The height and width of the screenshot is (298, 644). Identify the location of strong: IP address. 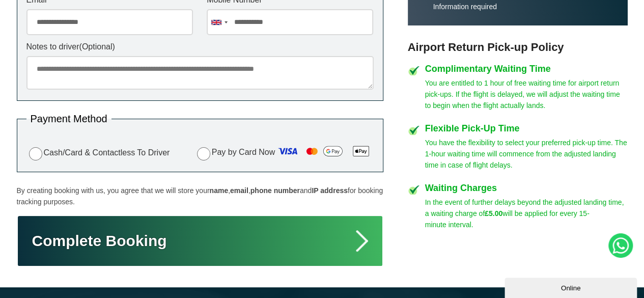
(329, 190).